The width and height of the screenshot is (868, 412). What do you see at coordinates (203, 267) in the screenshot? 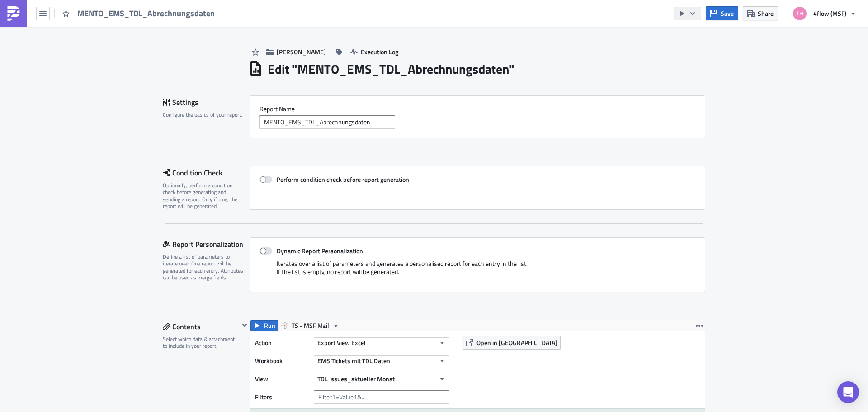
I see `div: Define a list of parameters to iterate over. One report will be generated for each entry. Attribu...` at bounding box center [203, 267].